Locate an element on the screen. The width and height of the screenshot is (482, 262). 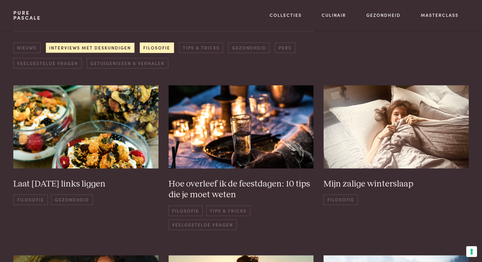
h3: Hoe overleef ik de feestdagen: 10 tips die je moet weten is located at coordinates (241, 189).